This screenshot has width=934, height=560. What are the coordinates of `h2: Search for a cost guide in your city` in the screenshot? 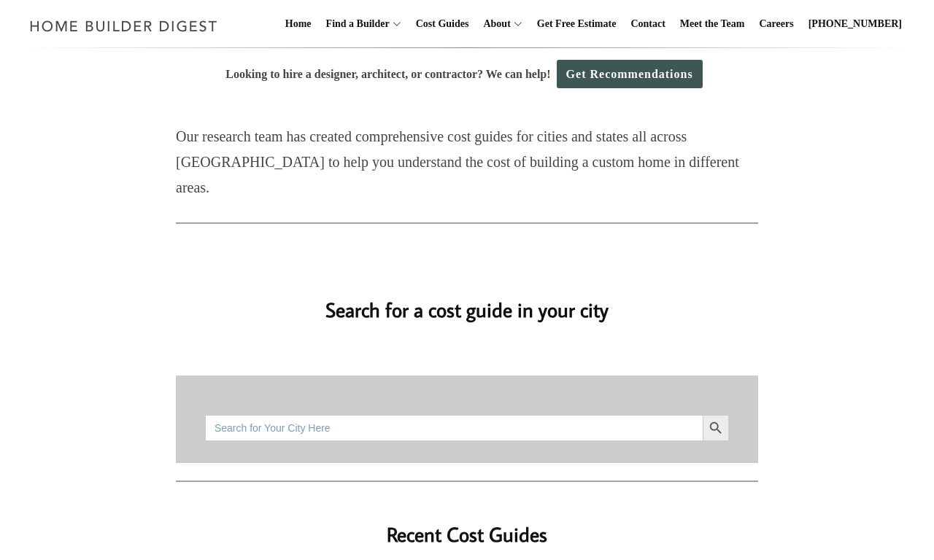 It's located at (467, 299).